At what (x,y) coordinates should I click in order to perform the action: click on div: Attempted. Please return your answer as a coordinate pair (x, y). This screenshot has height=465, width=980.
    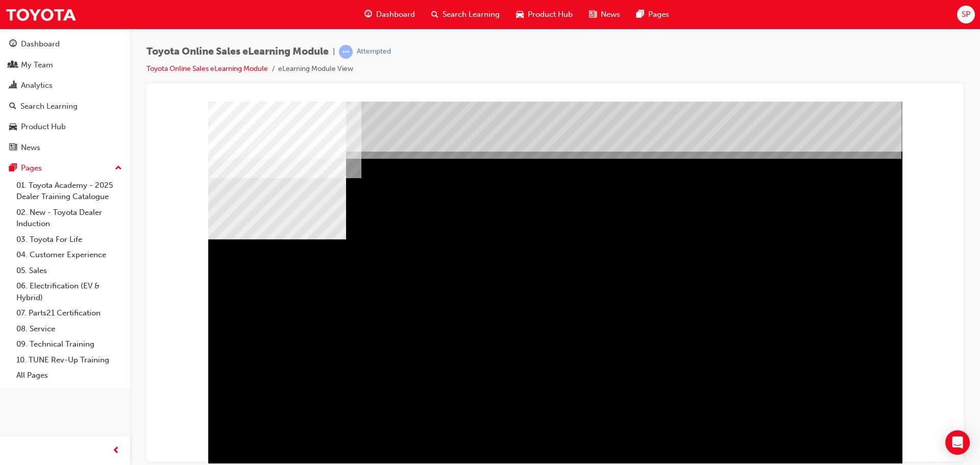
    Looking at the image, I should click on (374, 51).